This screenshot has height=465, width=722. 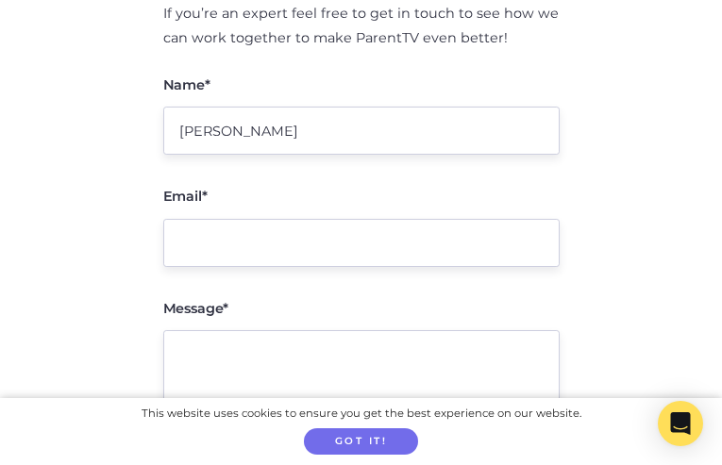 I want to click on p: If you’re an expert feel free to get in touch to see how we can work together to make ParentTV ev..., so click(x=362, y=26).